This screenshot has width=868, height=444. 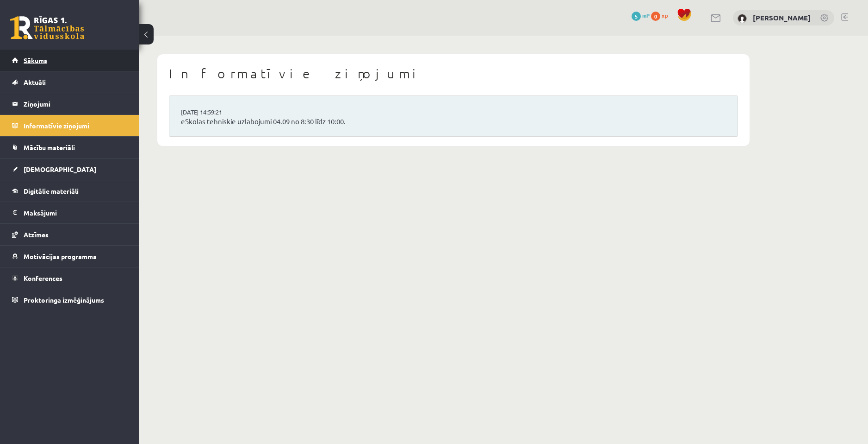 I want to click on span: Atzīmes, so click(x=36, y=235).